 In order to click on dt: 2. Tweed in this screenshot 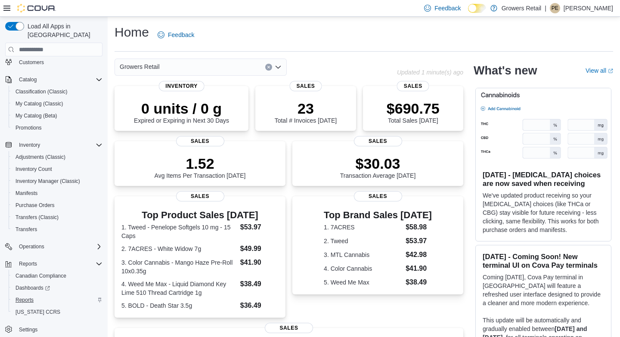, I will do `click(363, 241)`.